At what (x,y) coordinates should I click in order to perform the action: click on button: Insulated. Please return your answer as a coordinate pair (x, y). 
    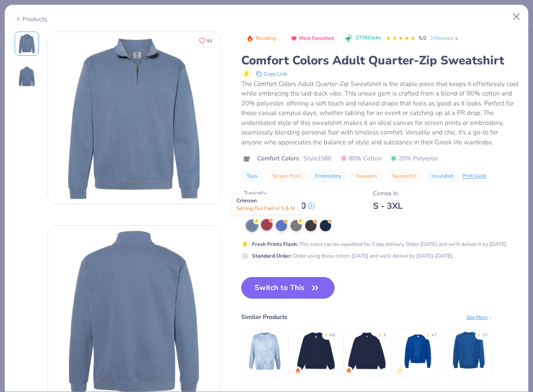
    Looking at the image, I should click on (442, 176).